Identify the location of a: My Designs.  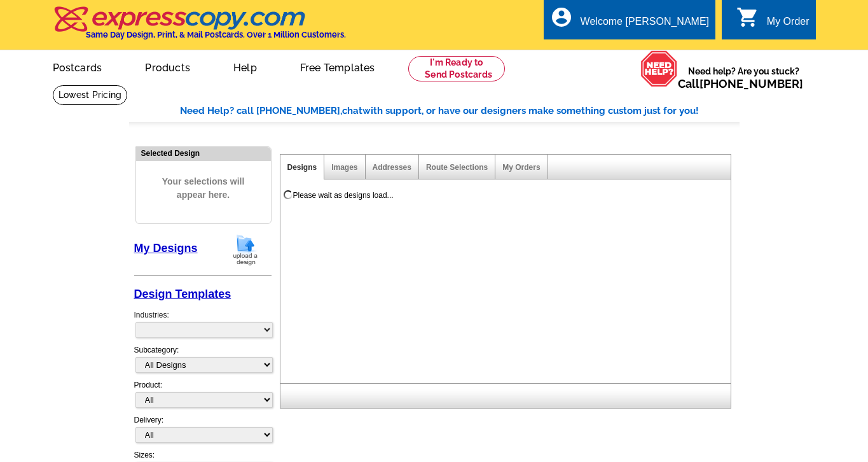
(166, 248).